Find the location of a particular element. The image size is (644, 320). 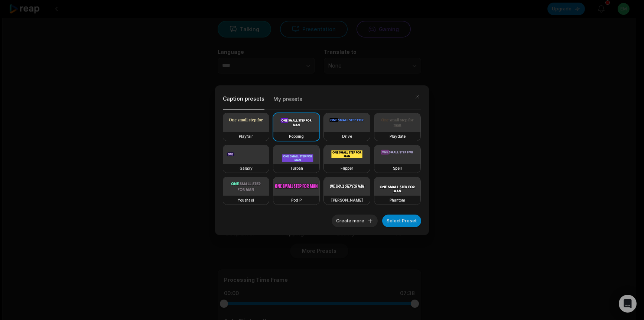

button: Create more is located at coordinates (355, 221).